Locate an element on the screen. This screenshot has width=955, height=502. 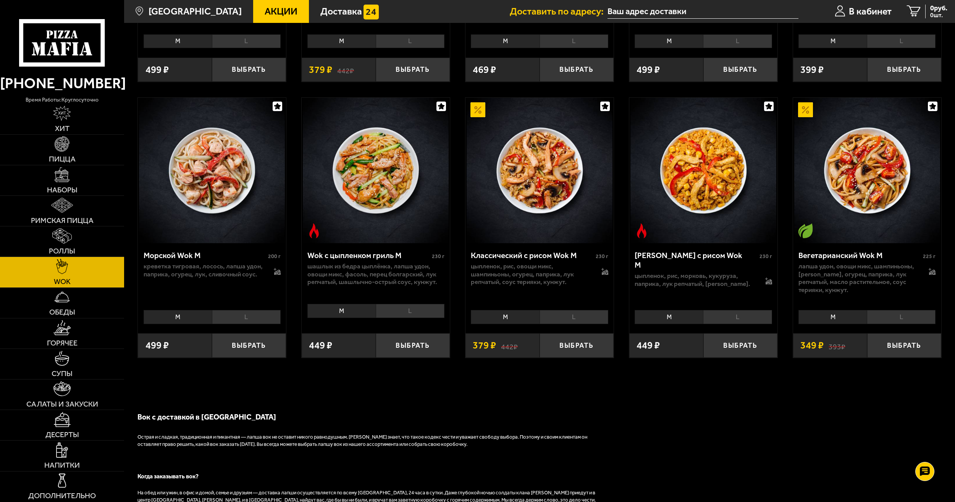
span: 469 ₽ is located at coordinates (484, 70).